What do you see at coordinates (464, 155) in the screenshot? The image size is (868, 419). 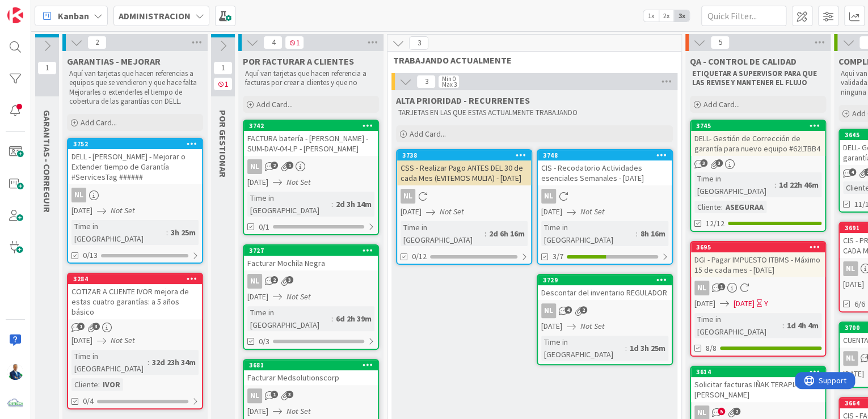 I see `div: 3738` at bounding box center [464, 155].